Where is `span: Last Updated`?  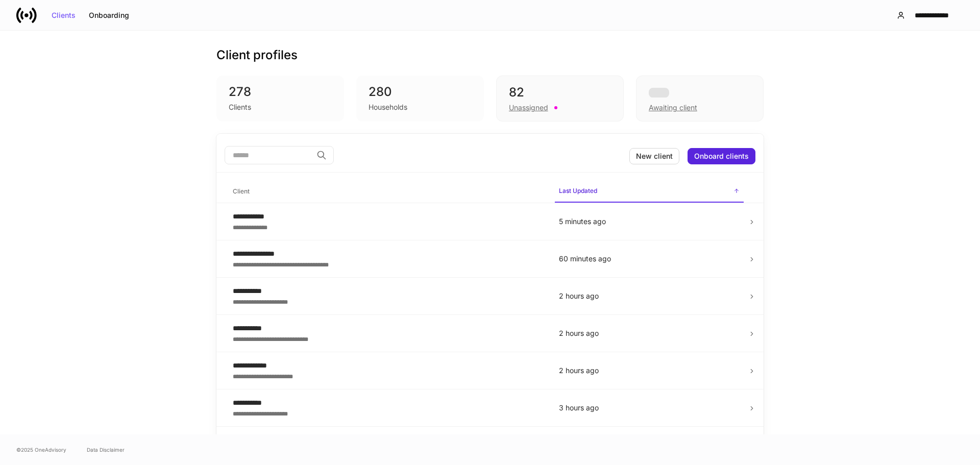
span: Last Updated is located at coordinates (649, 192).